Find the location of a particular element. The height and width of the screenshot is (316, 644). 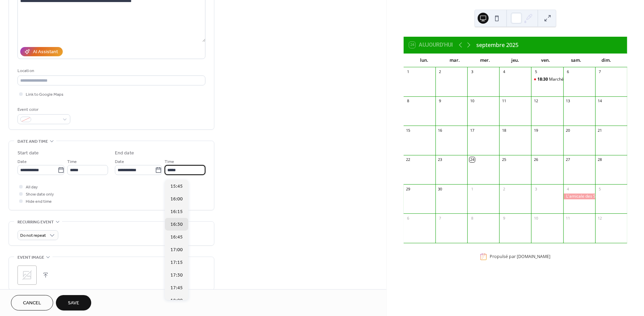

span: Recurring event is located at coordinates (36, 222).